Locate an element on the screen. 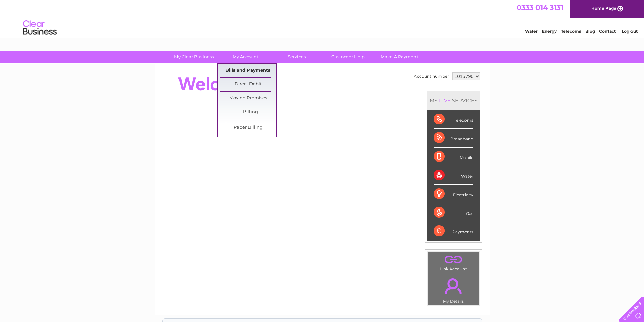 Image resolution: width=644 pixels, height=322 pixels. div: Payments is located at coordinates (453, 231).